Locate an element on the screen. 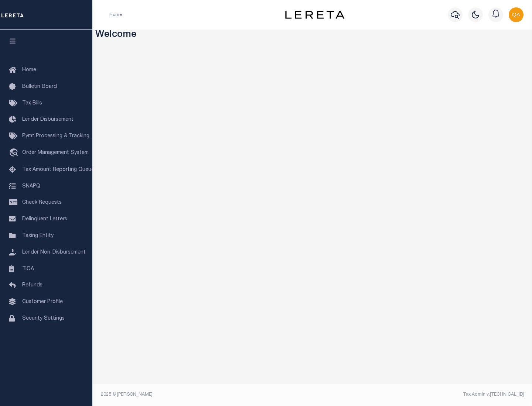 This screenshot has width=532, height=406. span: SNAPQ is located at coordinates (31, 186).